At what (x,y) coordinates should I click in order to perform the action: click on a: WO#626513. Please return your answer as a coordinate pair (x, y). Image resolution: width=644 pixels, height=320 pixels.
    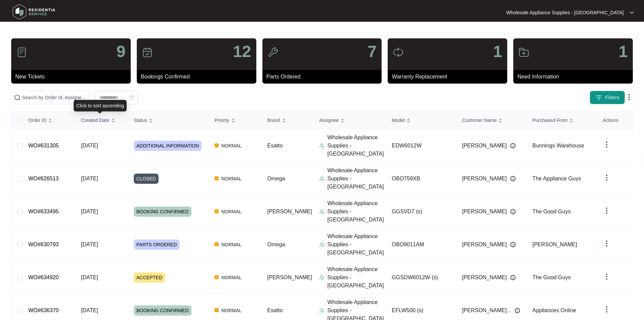
    Looking at the image, I should click on (44, 178).